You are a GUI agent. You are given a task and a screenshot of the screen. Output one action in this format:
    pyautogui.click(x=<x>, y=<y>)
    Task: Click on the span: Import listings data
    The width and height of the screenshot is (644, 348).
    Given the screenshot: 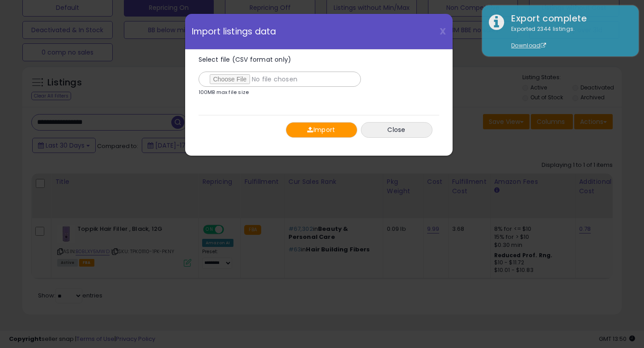 What is the action you would take?
    pyautogui.click(x=234, y=31)
    